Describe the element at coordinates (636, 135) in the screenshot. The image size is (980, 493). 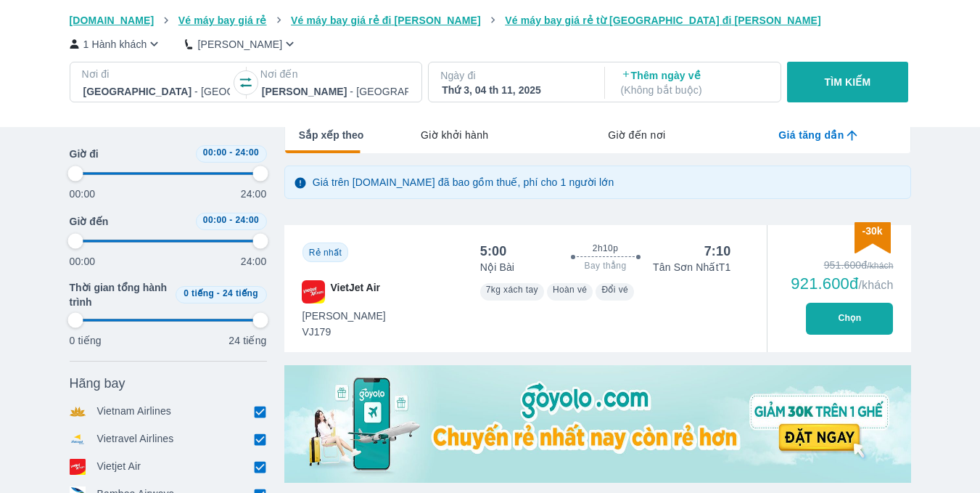
I see `span: Giờ đến nơi` at that location.